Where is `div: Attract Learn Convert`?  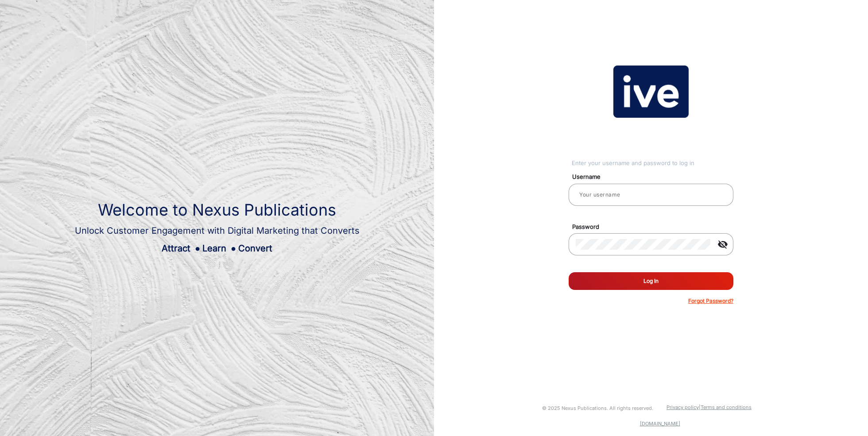
div: Attract Learn Convert is located at coordinates (217, 249).